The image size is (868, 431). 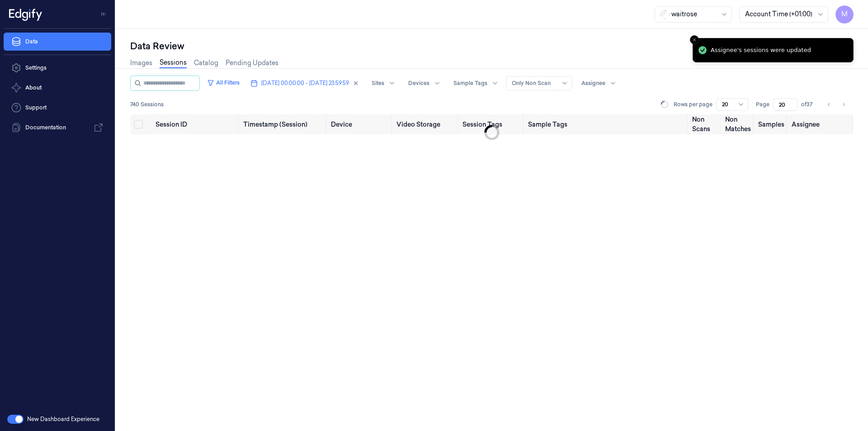 What do you see at coordinates (57, 68) in the screenshot?
I see `a: Settings` at bounding box center [57, 68].